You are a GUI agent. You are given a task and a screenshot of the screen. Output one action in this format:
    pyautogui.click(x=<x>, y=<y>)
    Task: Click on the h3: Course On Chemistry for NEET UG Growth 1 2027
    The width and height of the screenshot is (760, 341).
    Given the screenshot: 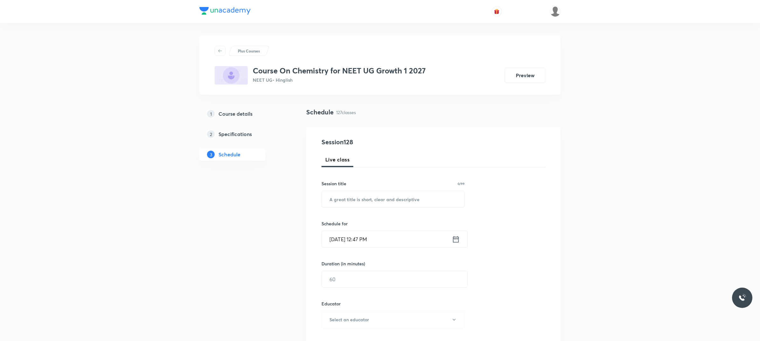 What is the action you would take?
    pyautogui.click(x=339, y=71)
    